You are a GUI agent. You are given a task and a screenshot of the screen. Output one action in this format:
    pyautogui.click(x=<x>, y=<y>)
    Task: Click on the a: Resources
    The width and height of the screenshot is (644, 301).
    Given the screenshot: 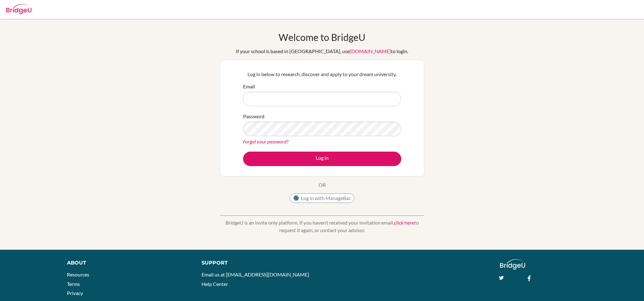 What is the action you would take?
    pyautogui.click(x=78, y=274)
    